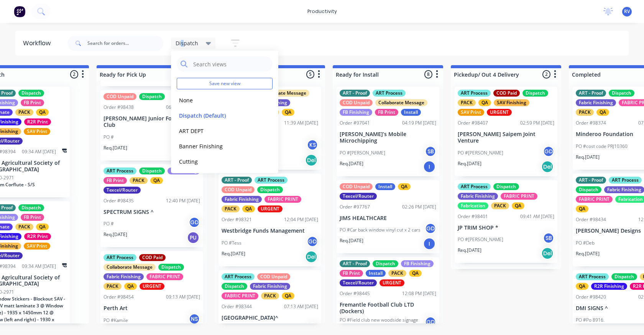 The height and width of the screenshot is (335, 644). Describe the element at coordinates (118, 297) in the screenshot. I see `div: Order #98454` at that location.